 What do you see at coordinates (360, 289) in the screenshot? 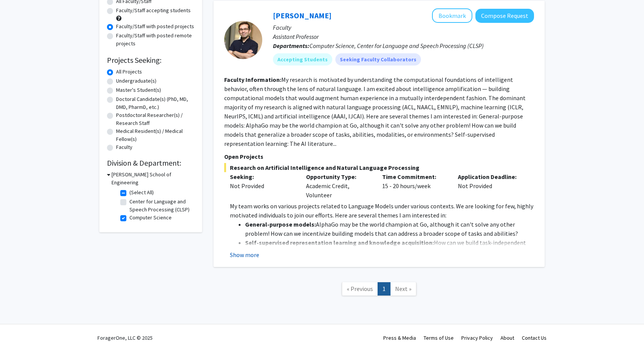
I see `a: Previous Page` at bounding box center [360, 289].